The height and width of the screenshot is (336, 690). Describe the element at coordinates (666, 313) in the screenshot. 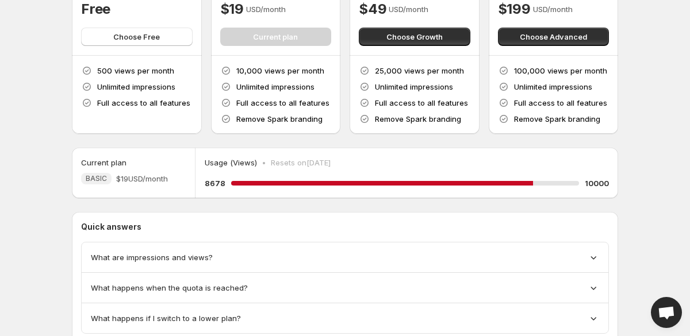

I see `a: Open chat` at that location.